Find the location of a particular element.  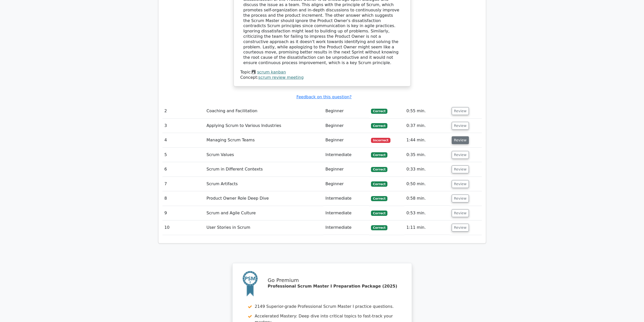

td: 0:50 min. is located at coordinates (427, 184).